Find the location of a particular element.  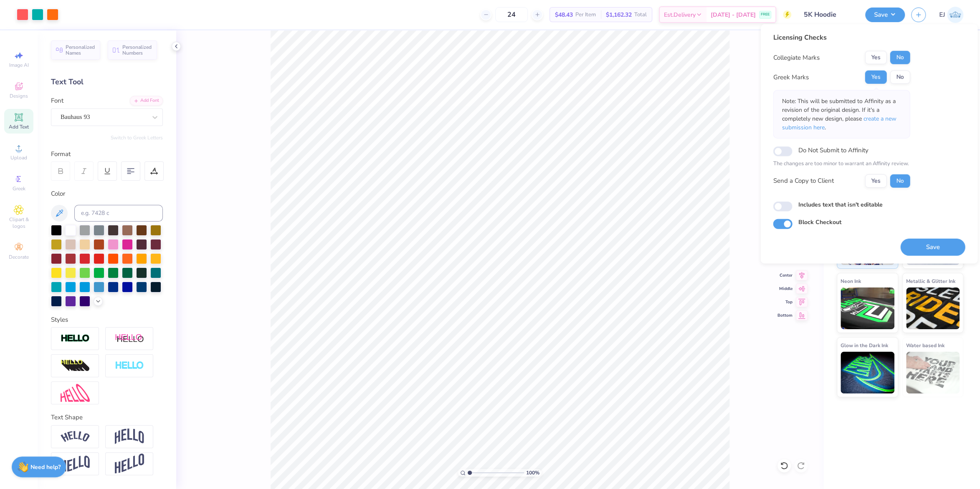

span: EJ is located at coordinates (942, 14).